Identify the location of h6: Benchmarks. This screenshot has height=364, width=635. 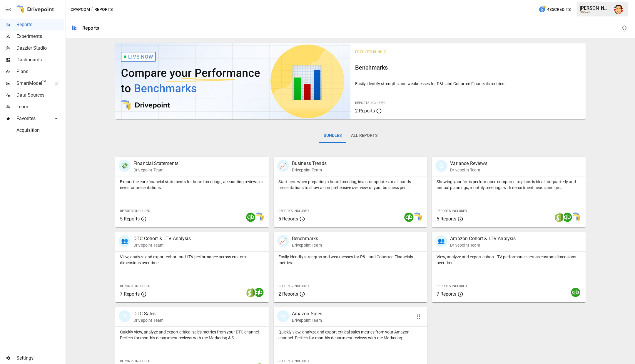
(468, 68).